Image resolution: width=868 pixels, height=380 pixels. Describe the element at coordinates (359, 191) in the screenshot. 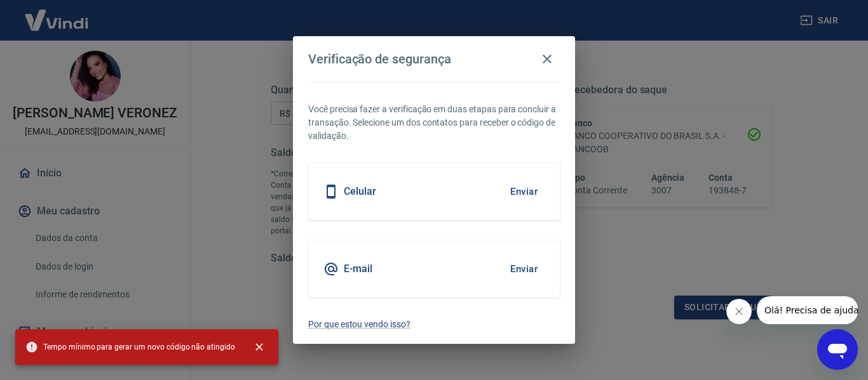

I see `h5: Celular` at that location.